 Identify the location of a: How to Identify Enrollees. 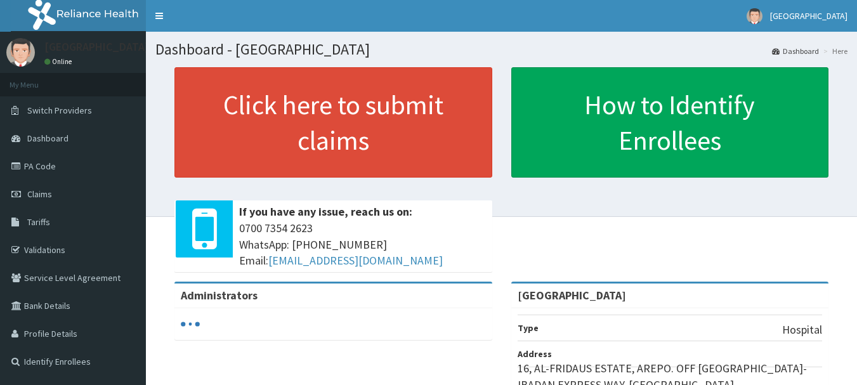
(670, 122).